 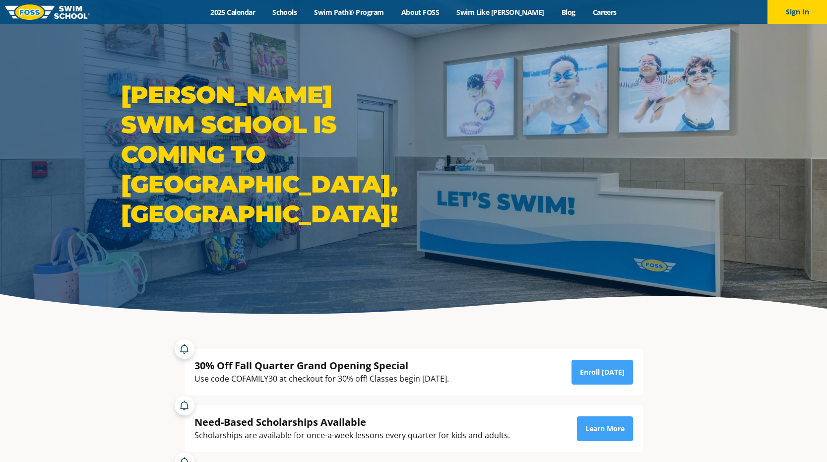 What do you see at coordinates (420, 12) in the screenshot?
I see `a: About FOSS` at bounding box center [420, 12].